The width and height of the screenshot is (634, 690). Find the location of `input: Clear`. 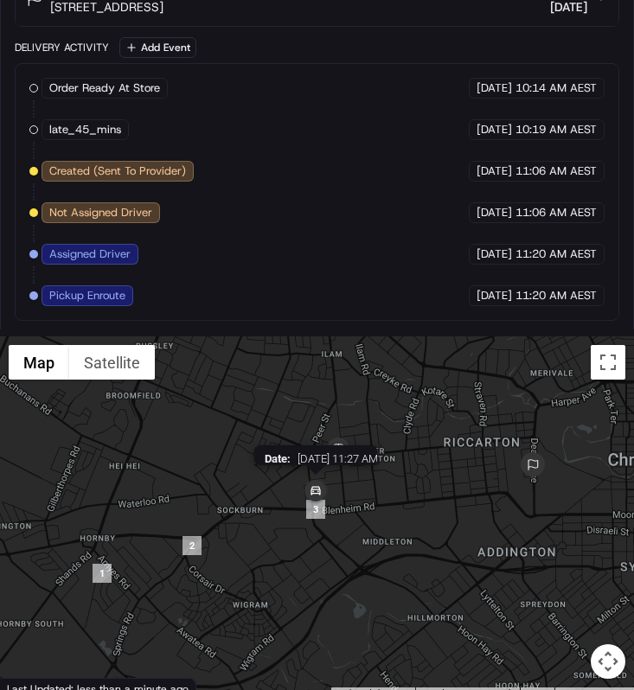

input: Clear is located at coordinates (165, 120).